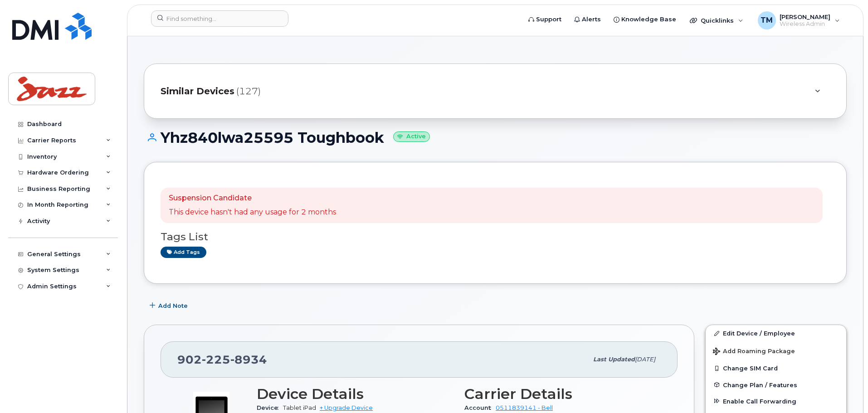  What do you see at coordinates (252, 212) in the screenshot?
I see `p: This device hasn't had any usage for 2 months` at bounding box center [252, 212].